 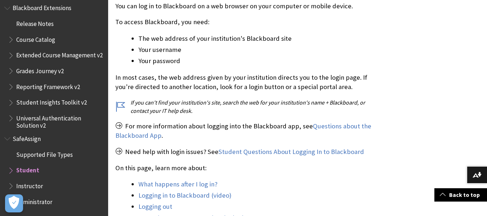 What do you see at coordinates (42, 7) in the screenshot?
I see `span: Blackboard Extensions` at bounding box center [42, 7].